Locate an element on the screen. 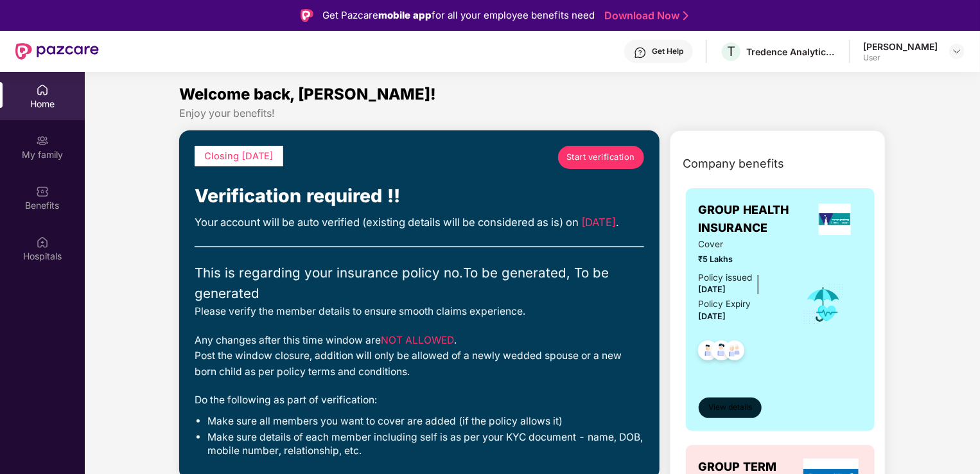 The width and height of the screenshot is (980, 474). span: T is located at coordinates (731, 51).